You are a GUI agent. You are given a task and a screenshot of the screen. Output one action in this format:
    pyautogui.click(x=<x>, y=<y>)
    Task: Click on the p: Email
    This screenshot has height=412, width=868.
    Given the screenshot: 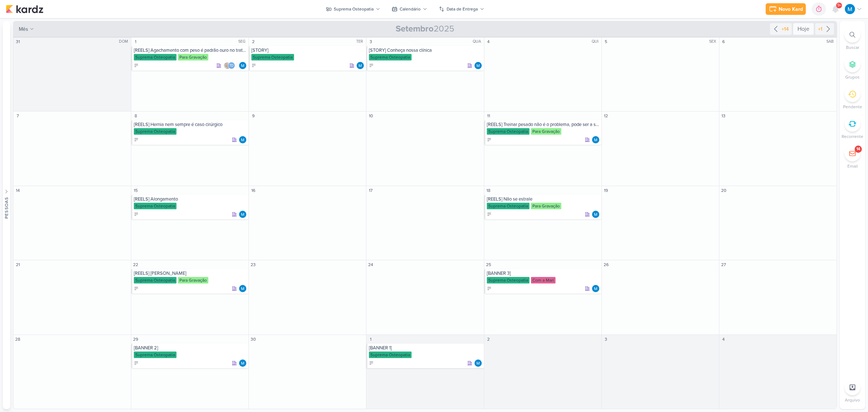 What is the action you would take?
    pyautogui.click(x=853, y=166)
    